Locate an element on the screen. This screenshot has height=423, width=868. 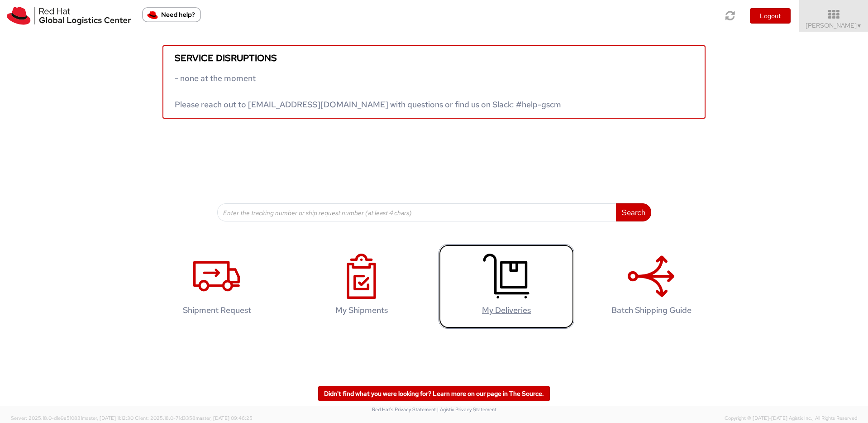
a: Shipment Request is located at coordinates (217, 286).